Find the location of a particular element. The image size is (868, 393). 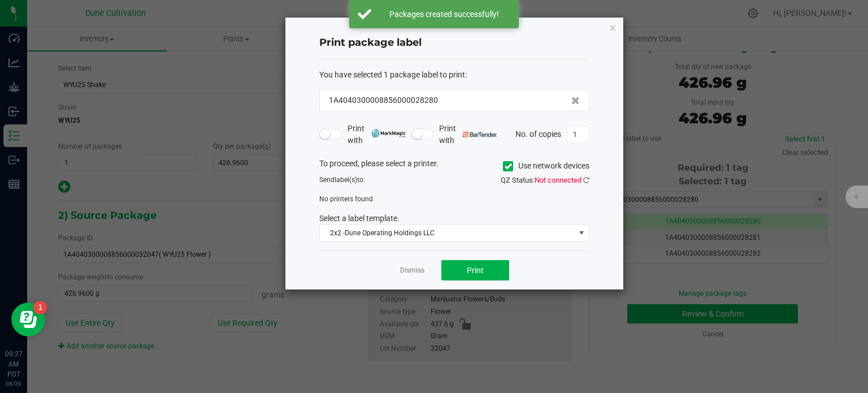

span: 2x2 -Dune Operating Holdings LLC is located at coordinates (447, 233).